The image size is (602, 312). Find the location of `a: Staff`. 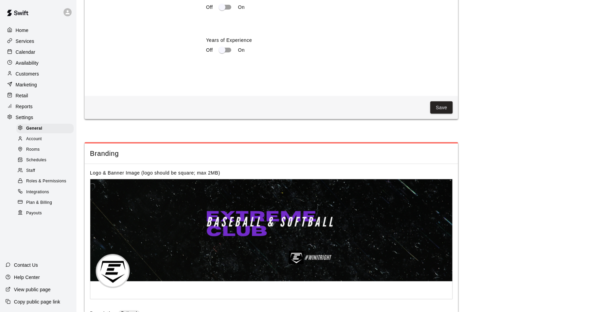

a: Staff is located at coordinates (46, 171).